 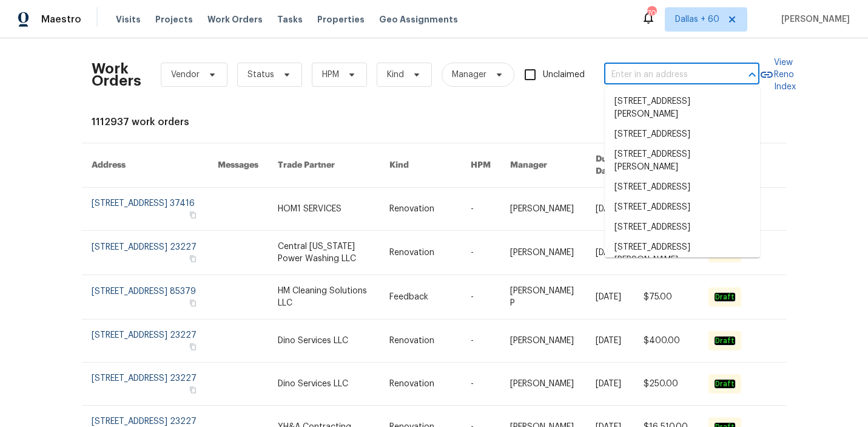 What do you see at coordinates (418, 20) in the screenshot?
I see `span: Geo Assignments` at bounding box center [418, 20].